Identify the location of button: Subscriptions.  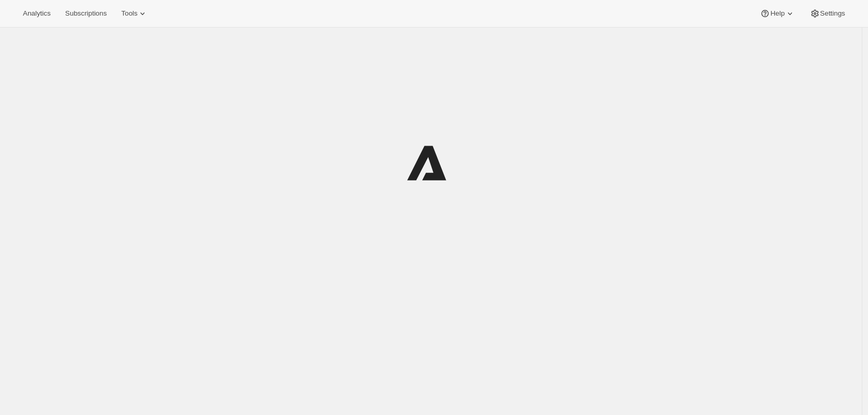
(86, 13).